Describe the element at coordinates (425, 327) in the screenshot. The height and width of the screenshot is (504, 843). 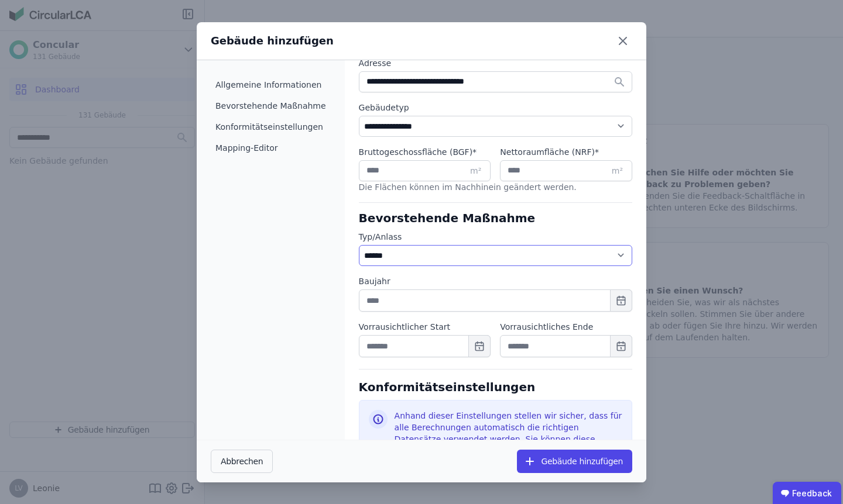
I see `label: Vorrausichtlicher Start` at that location.